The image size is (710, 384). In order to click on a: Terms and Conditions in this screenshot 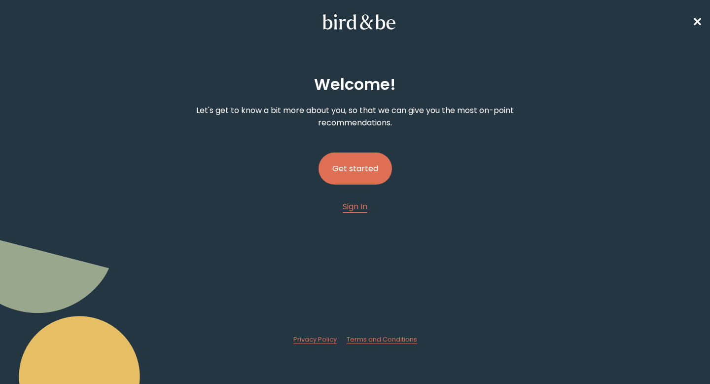, I will do `click(382, 339)`.